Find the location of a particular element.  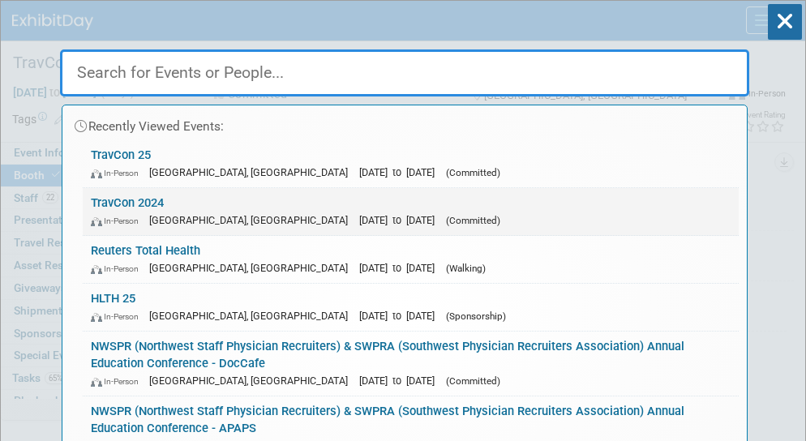

a: NWSPR (Northwest Staff Physician Recruiters) & SWPRA (Southwest Physician Recruiters Association)... is located at coordinates (410, 363).